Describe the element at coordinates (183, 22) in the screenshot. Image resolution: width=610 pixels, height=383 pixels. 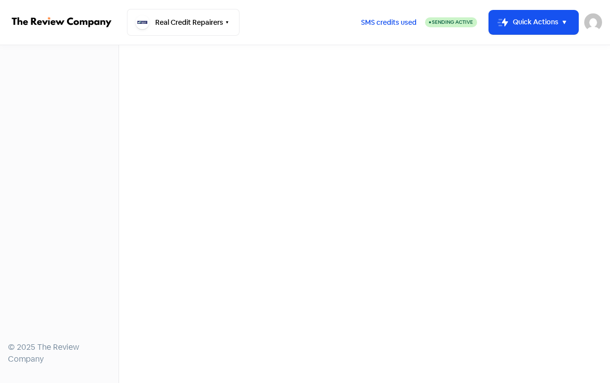
I see `button: Real Credit Repairers` at that location.